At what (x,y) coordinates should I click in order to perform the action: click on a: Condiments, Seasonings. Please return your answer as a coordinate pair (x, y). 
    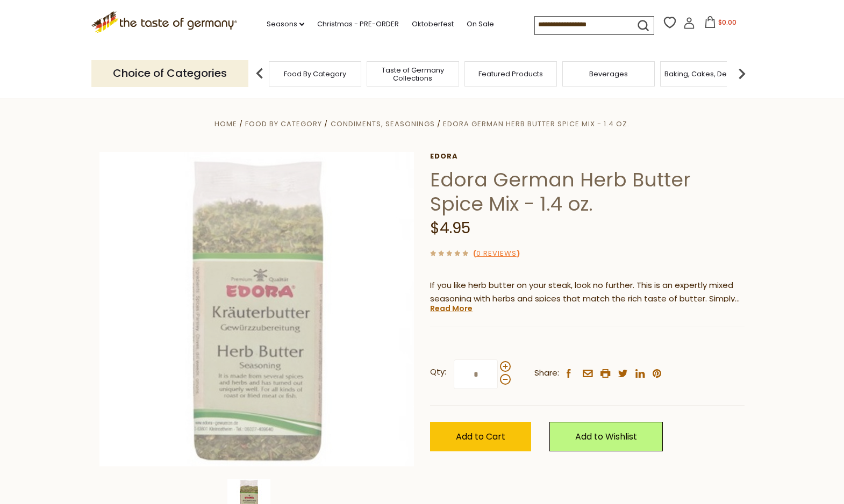
    Looking at the image, I should click on (383, 124).